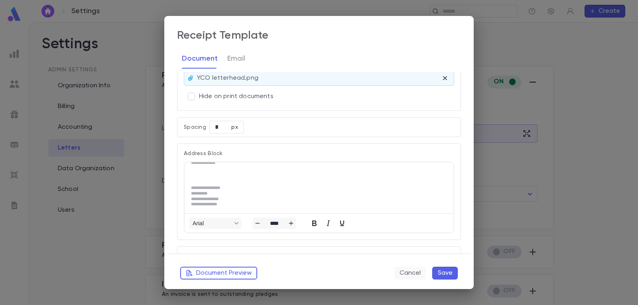 The height and width of the screenshot is (305, 638). I want to click on p: Hide on print documents, so click(236, 97).